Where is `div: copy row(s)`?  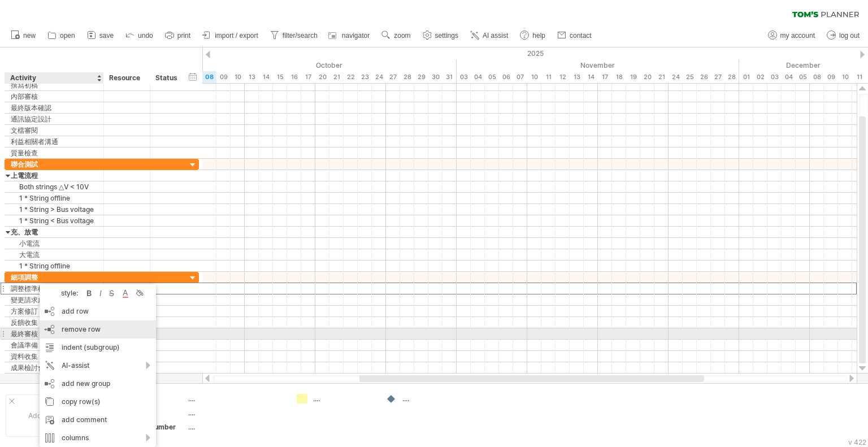 div: copy row(s) is located at coordinates (98, 402).